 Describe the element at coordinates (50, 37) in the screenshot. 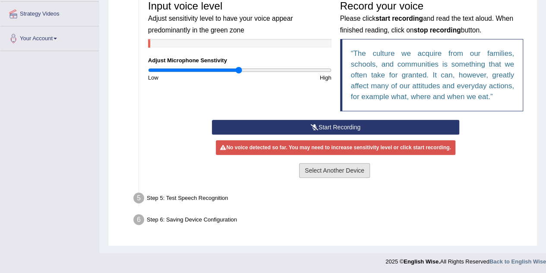

I see `a: Your Account` at that location.